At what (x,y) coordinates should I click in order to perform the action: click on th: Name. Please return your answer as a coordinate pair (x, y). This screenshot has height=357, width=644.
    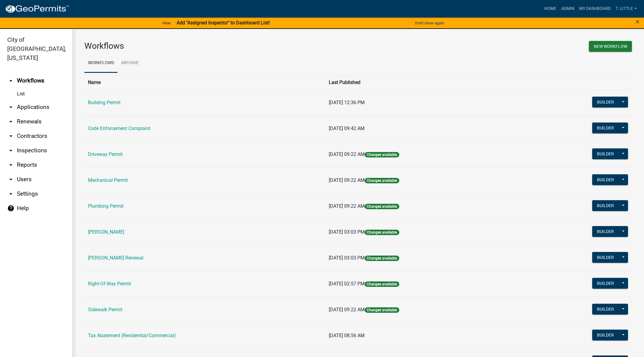
    Looking at the image, I should click on (205, 82).